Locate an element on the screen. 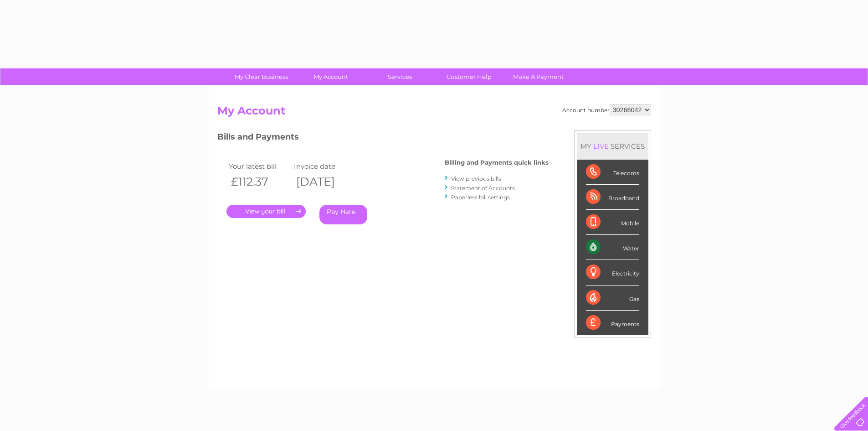 Image resolution: width=868 pixels, height=431 pixels. h3: Bills and Payments is located at coordinates (382, 138).